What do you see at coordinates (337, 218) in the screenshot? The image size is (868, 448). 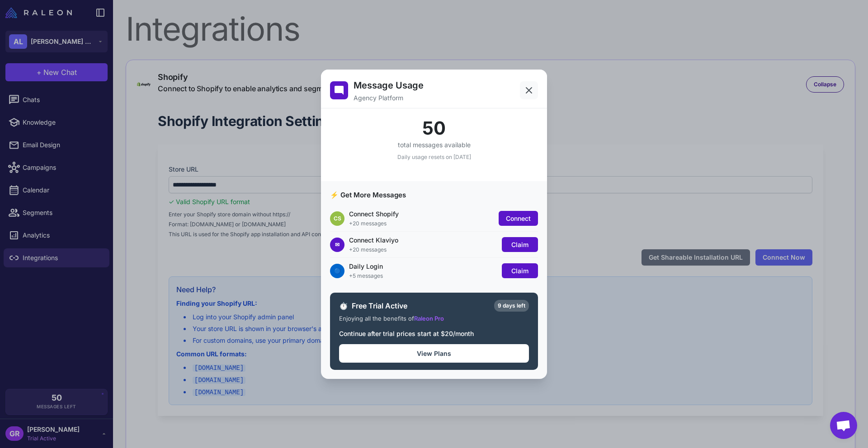 I see `div: CS` at bounding box center [337, 218].